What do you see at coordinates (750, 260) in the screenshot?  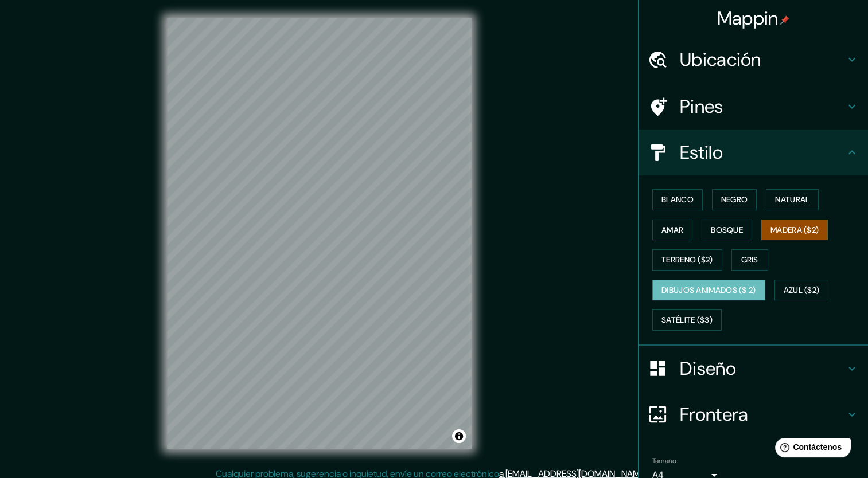 I see `button: Gris` at bounding box center [750, 260].